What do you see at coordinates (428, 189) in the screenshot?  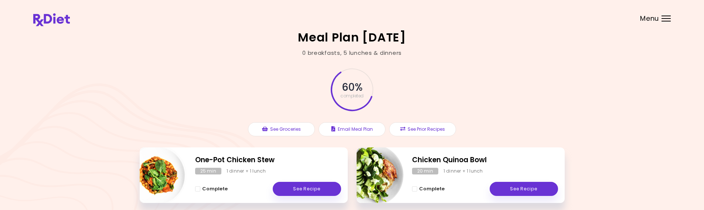 I see `button: Complete - Chicken Quinoa Bowl` at bounding box center [428, 189].